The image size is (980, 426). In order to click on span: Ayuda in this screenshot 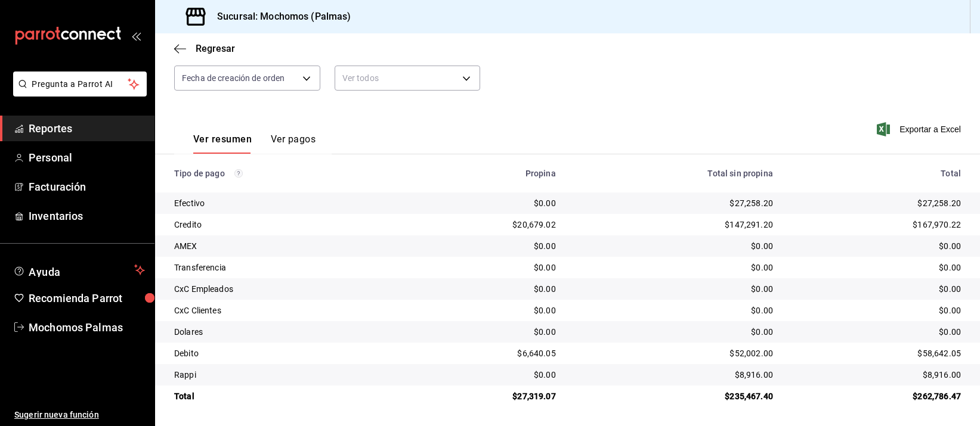, I will do `click(79, 270)`.